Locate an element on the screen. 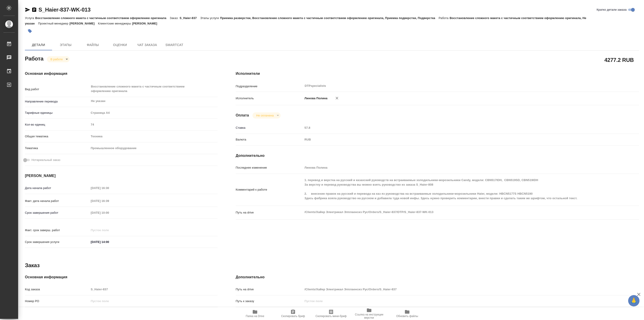 The image size is (644, 320). p: Клиентские менеджеры is located at coordinates (115, 24).